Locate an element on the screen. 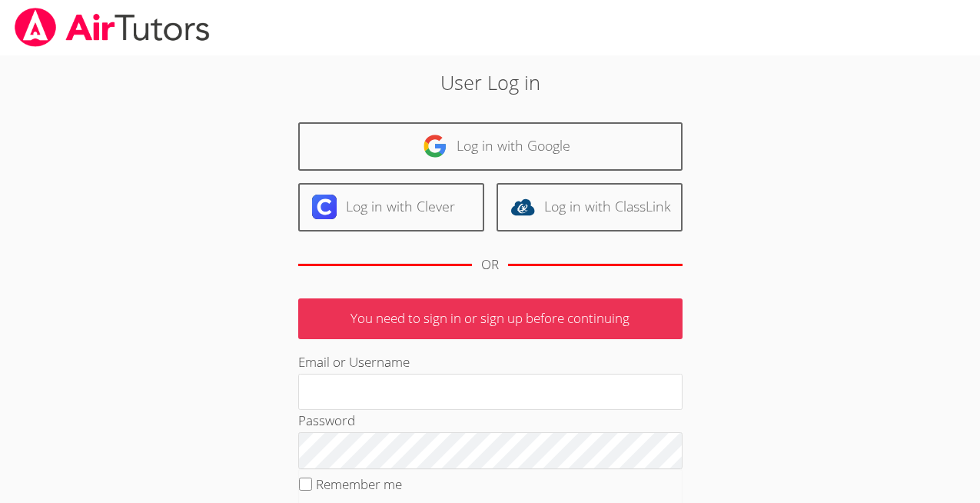 This screenshot has width=980, height=503. div: OR is located at coordinates (490, 265).